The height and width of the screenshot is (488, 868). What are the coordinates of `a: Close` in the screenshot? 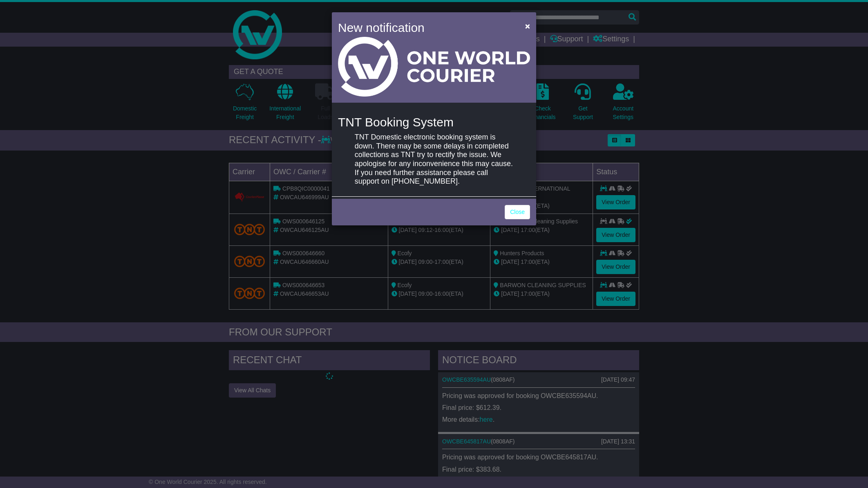 It's located at (518, 212).